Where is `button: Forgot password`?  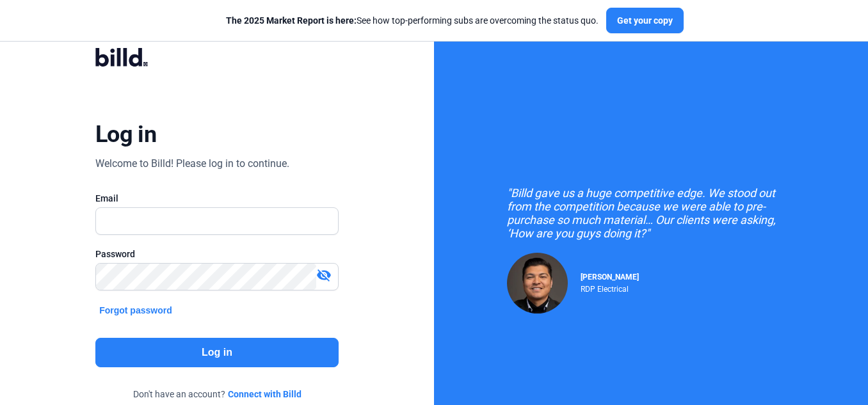 button: Forgot password is located at coordinates (136, 310).